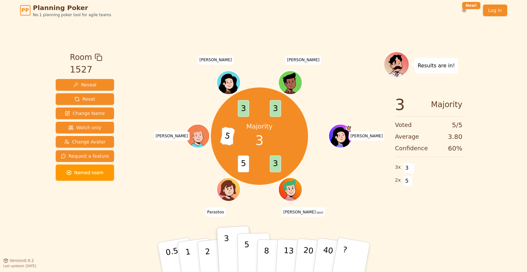  What do you see at coordinates (495, 10) in the screenshot?
I see `a: Log in` at bounding box center [495, 10].